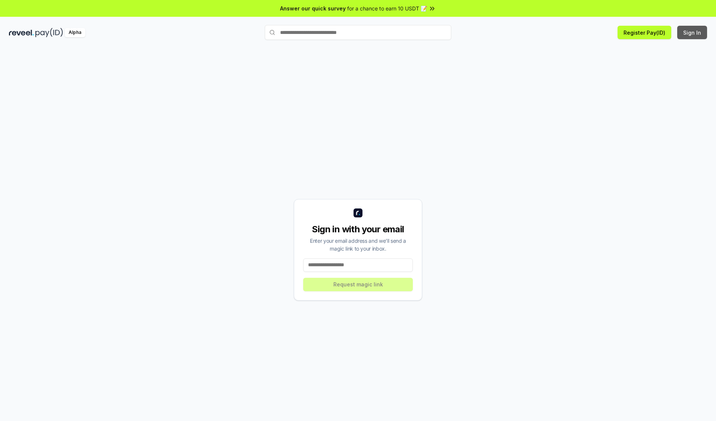  I want to click on div: Sign in with your email, so click(358, 229).